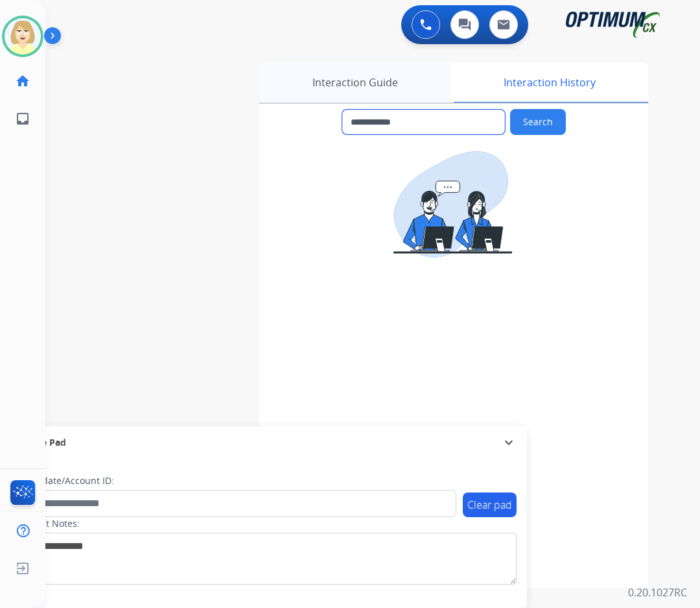 Image resolution: width=700 pixels, height=608 pixels. I want to click on button: Clear pad, so click(490, 504).